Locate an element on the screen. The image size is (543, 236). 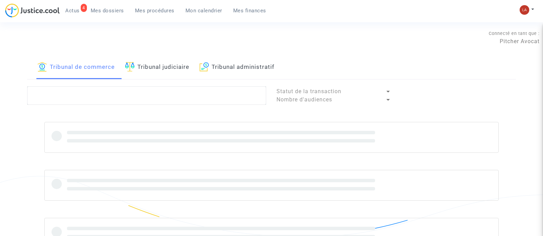
img: icon-faciliter-sm.svg is located at coordinates (130, 67).